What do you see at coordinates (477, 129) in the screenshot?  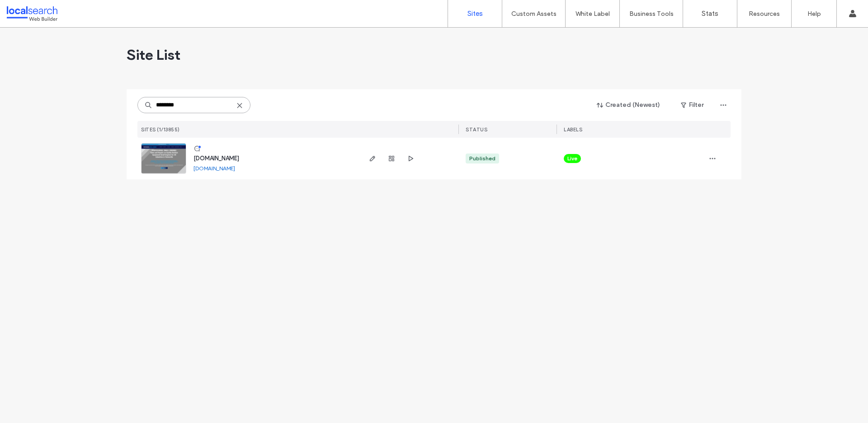 I see `span: STATUS` at bounding box center [477, 129].